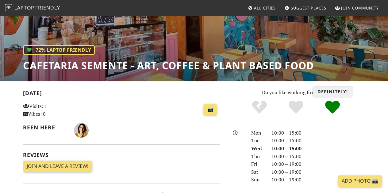 The width and height of the screenshot is (388, 193). Describe the element at coordinates (305, 8) in the screenshot. I see `a: Suggest Places` at that location.